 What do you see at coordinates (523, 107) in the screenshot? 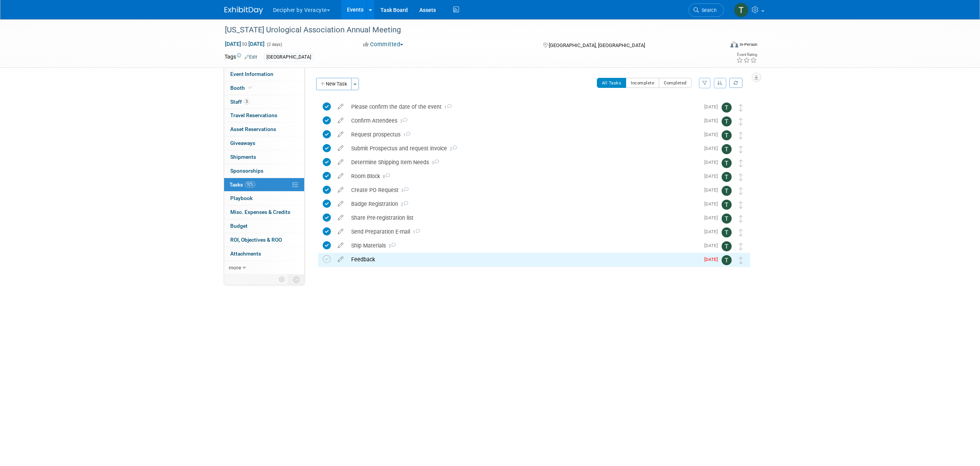
I see `div: Please confirm the date of the event` at bounding box center [523, 107].